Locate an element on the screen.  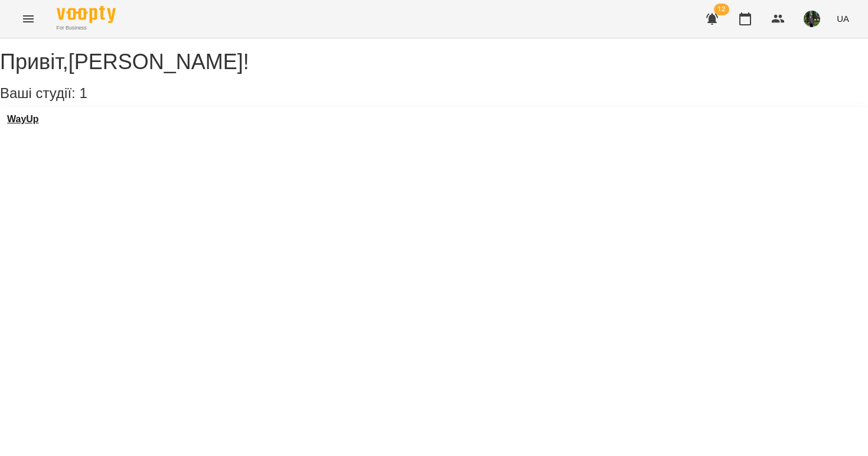
span: 1 is located at coordinates (83, 93).